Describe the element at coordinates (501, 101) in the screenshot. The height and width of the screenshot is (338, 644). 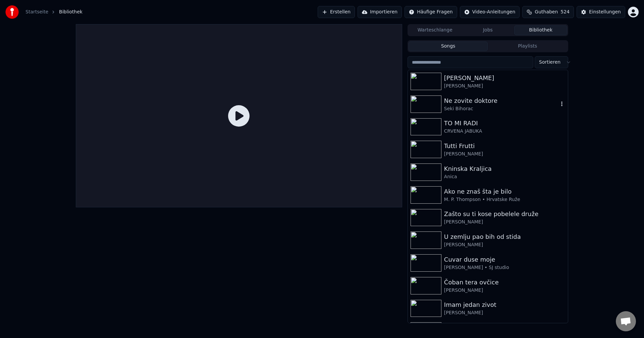
I see `div: Ne zovite doktore` at that location.